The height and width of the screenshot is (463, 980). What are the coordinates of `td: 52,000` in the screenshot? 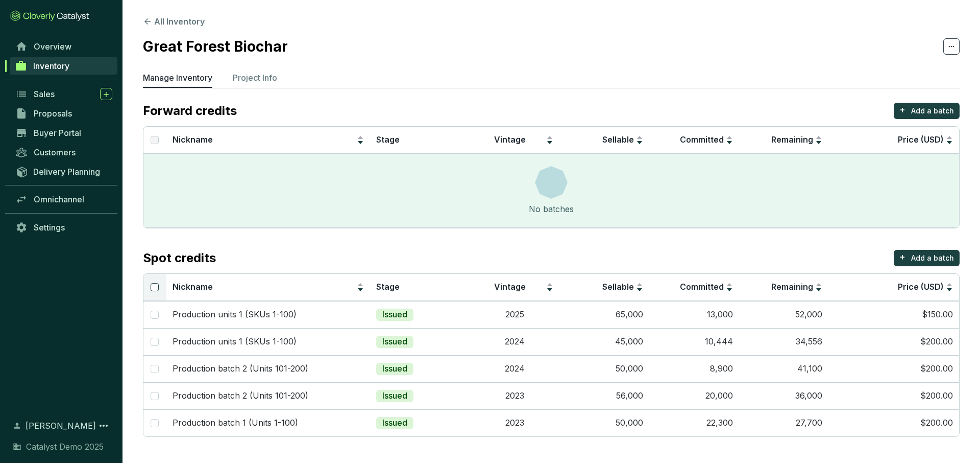 It's located at (785, 314).